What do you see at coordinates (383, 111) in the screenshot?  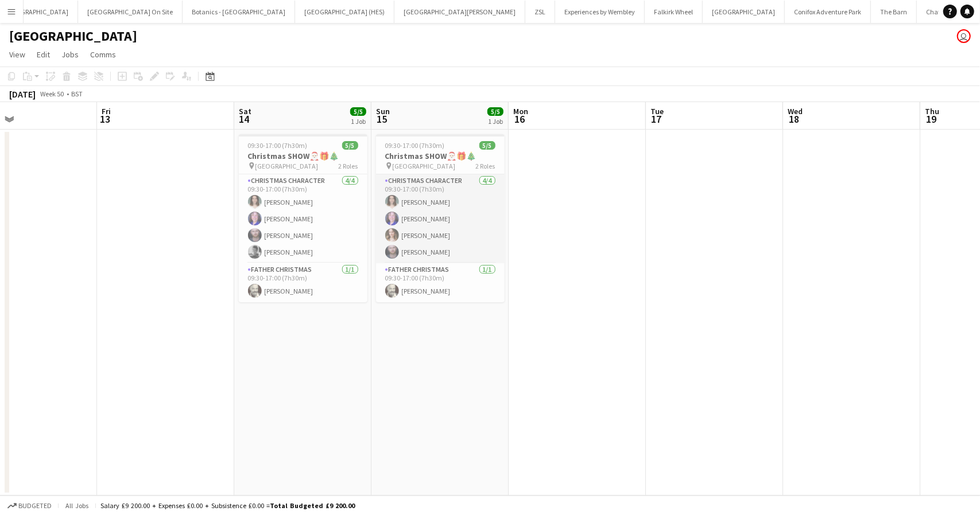 I see `span: Sun` at bounding box center [383, 111].